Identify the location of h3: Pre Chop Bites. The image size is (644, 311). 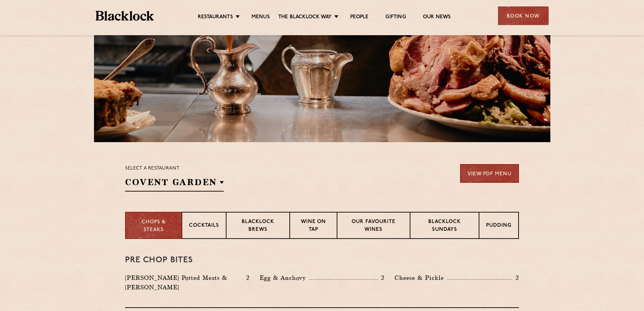
(322, 260).